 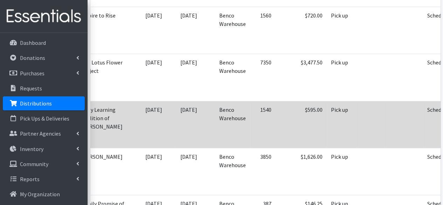 What do you see at coordinates (33, 58) in the screenshot?
I see `p: Donations` at bounding box center [33, 58].